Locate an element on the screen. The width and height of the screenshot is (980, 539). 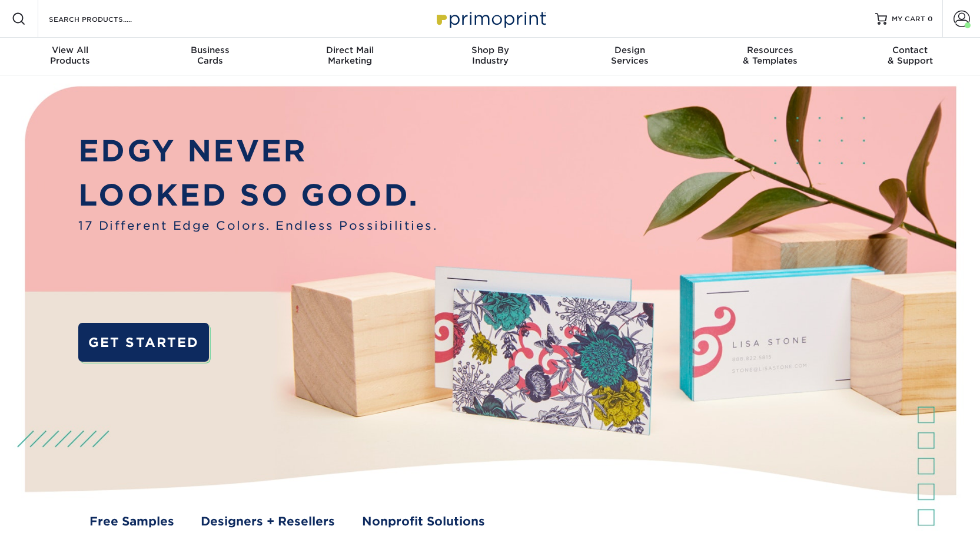
div: Marketing is located at coordinates (350, 55).